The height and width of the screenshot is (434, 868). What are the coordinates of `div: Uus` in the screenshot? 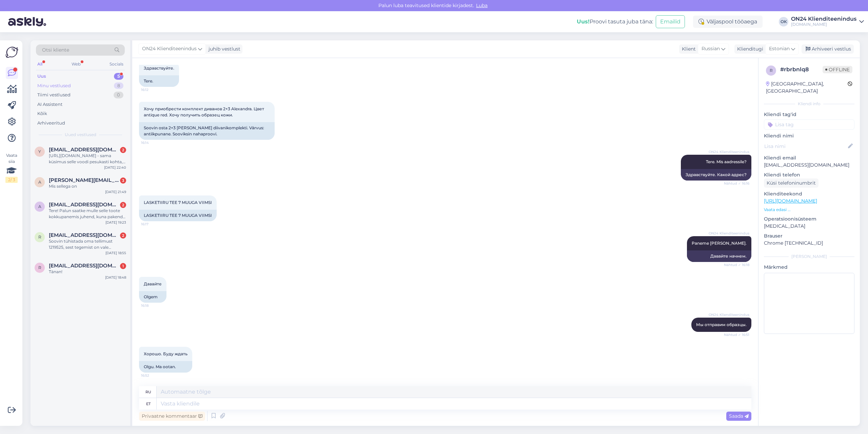 It's located at (42, 76).